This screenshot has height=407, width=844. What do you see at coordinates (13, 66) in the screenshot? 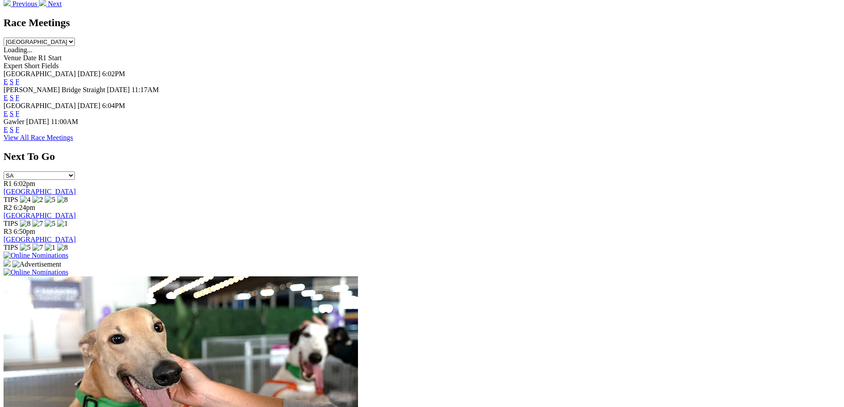
I see `span: Expert` at bounding box center [13, 66].